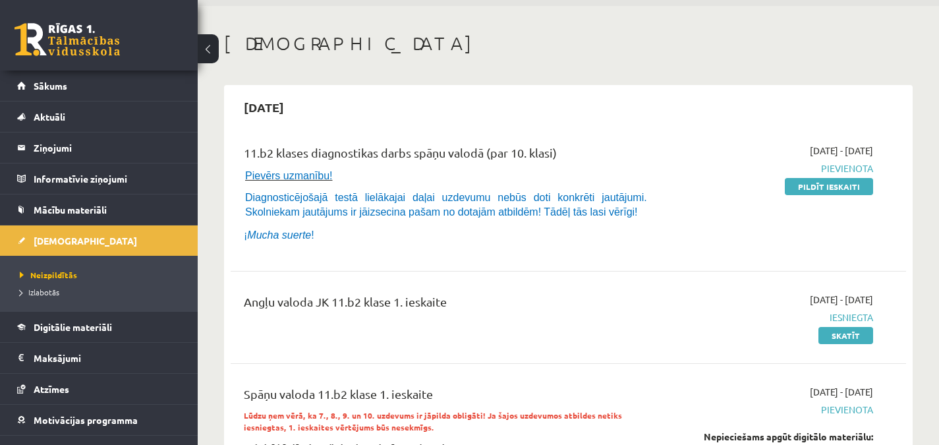 This screenshot has height=445, width=939. I want to click on a: Skatīt, so click(846, 335).